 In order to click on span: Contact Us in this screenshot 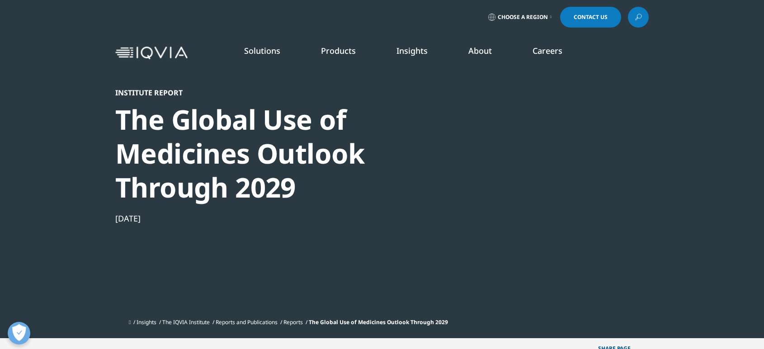, I will do `click(591, 17)`.